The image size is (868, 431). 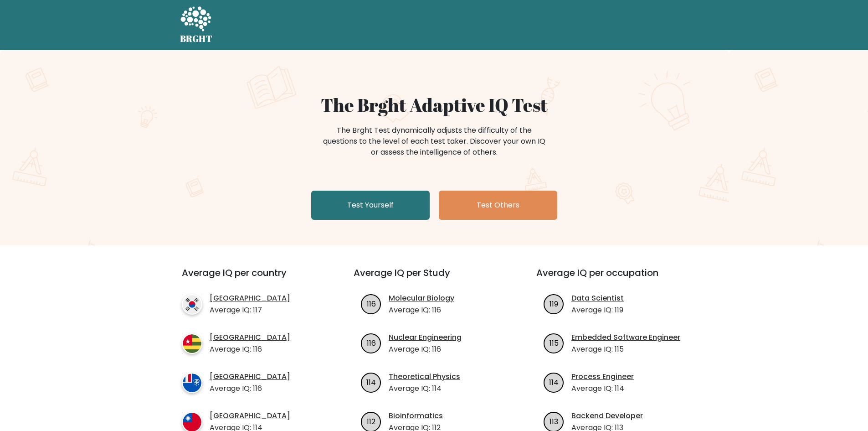 I want to click on text: 113, so click(x=554, y=421).